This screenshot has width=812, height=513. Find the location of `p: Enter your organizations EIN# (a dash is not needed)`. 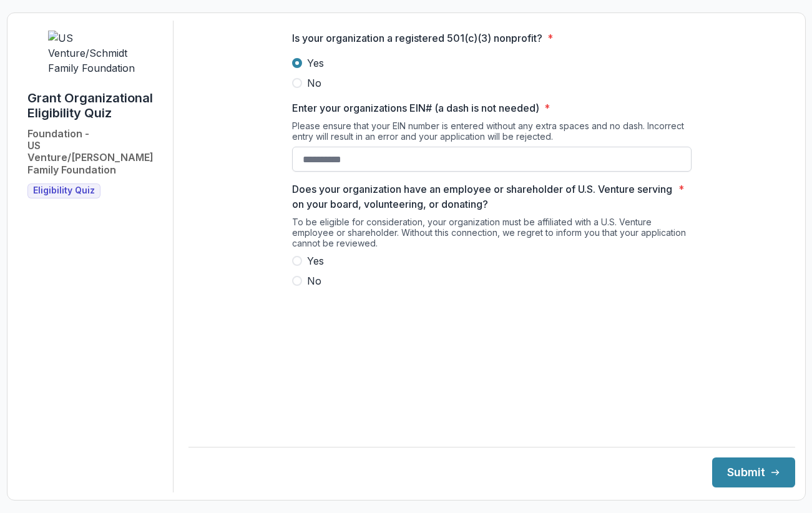

p: Enter your organizations EIN# (a dash is not needed) is located at coordinates (415, 108).